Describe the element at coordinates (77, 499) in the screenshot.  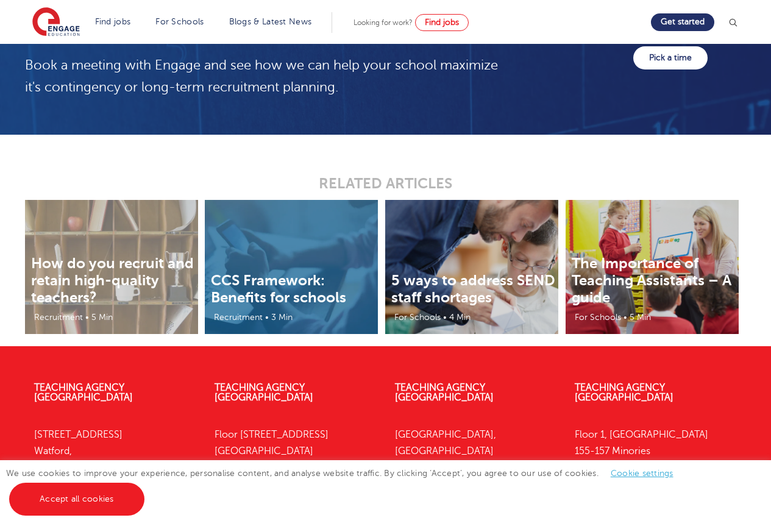
I see `a: Accept all cookies` at that location.